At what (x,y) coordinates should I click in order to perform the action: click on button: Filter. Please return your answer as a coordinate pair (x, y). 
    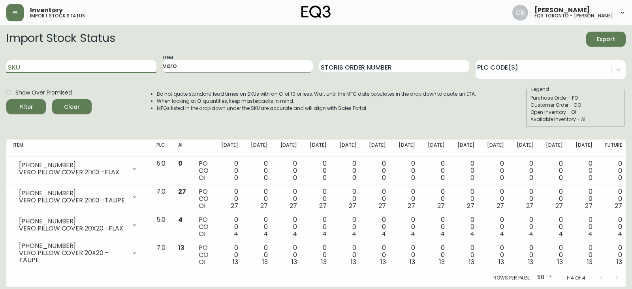
    Looking at the image, I should click on (26, 107).